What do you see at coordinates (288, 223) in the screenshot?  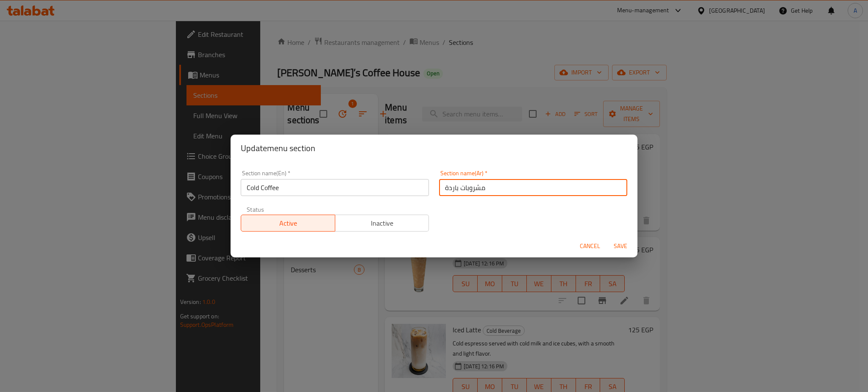 I see `button: Active` at bounding box center [288, 223].